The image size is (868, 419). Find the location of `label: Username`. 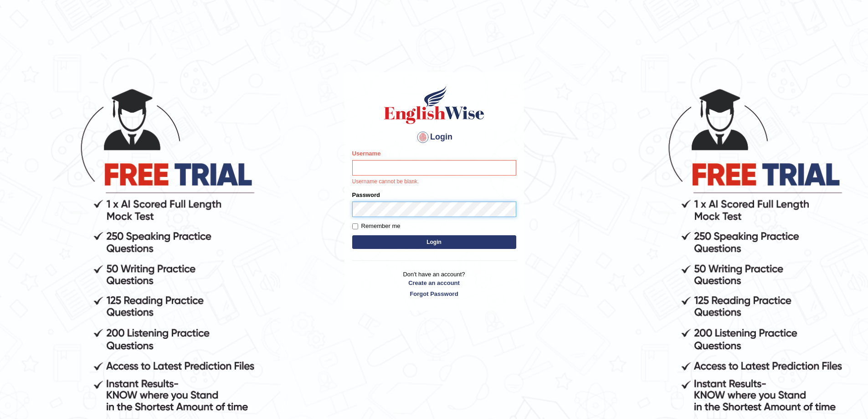

label: Username is located at coordinates (366, 153).